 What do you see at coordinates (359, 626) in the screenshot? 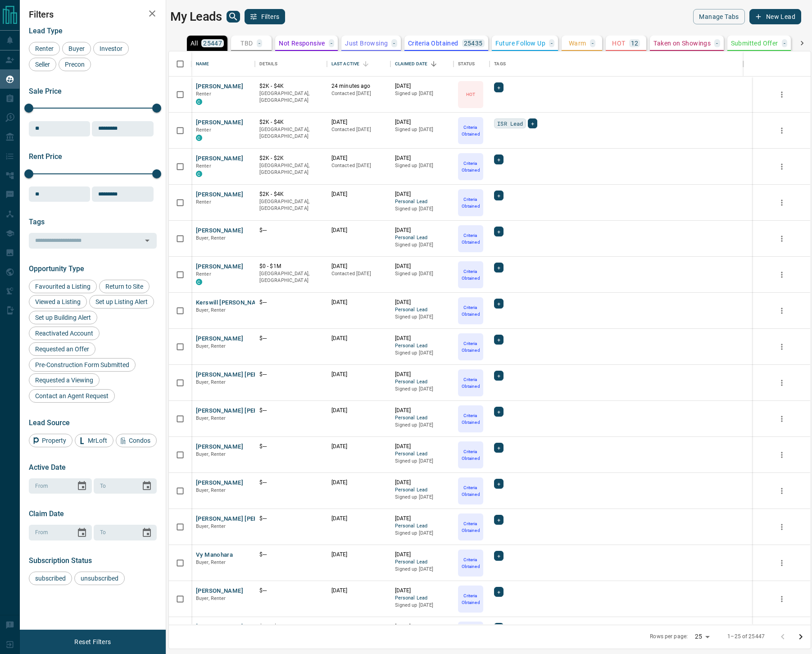
I see `p: 12 hours ago` at bounding box center [359, 626].